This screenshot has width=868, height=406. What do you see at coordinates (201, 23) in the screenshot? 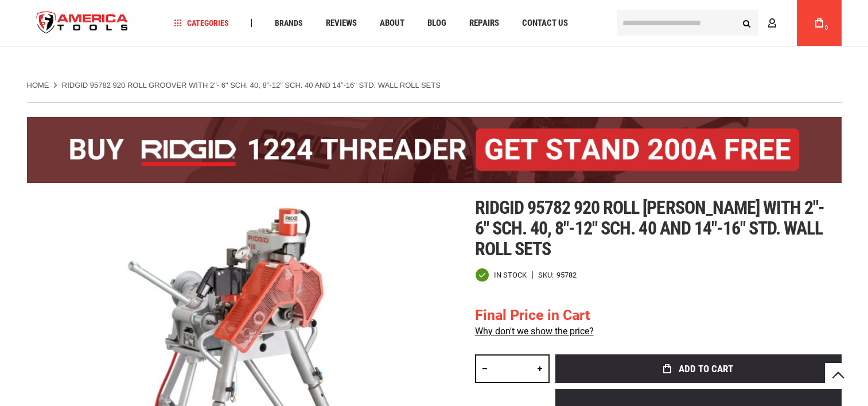
I see `a: Categories` at bounding box center [201, 23].